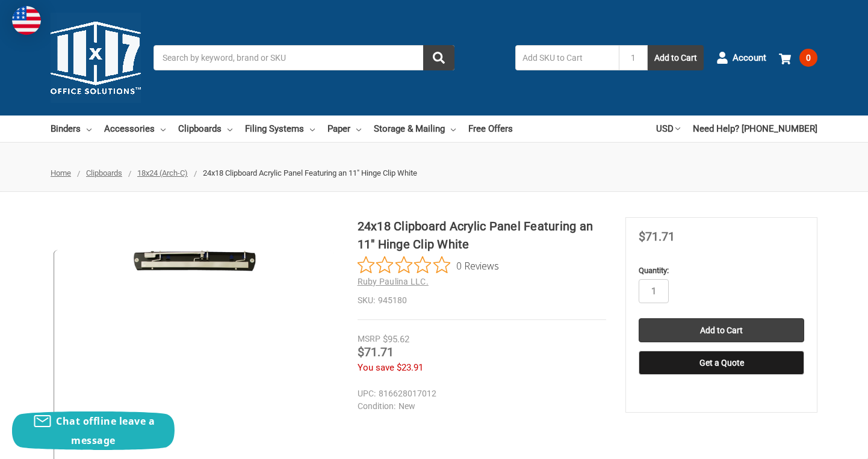 The image size is (868, 459). Describe the element at coordinates (481, 300) in the screenshot. I see `dd: 945180` at that location.